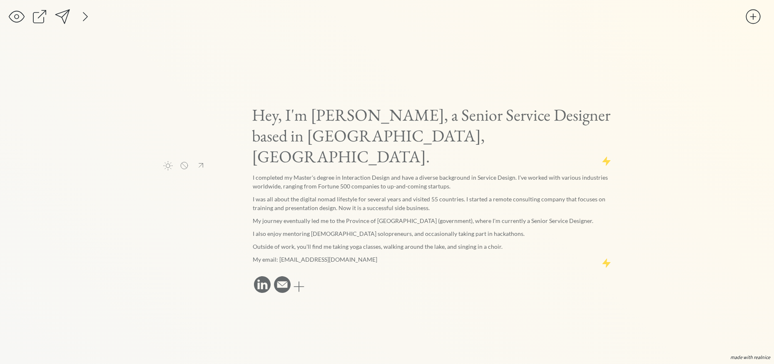 The height and width of the screenshot is (364, 774). Describe the element at coordinates (185, 129) in the screenshot. I see `img: Nata Kostenko picture` at that location.